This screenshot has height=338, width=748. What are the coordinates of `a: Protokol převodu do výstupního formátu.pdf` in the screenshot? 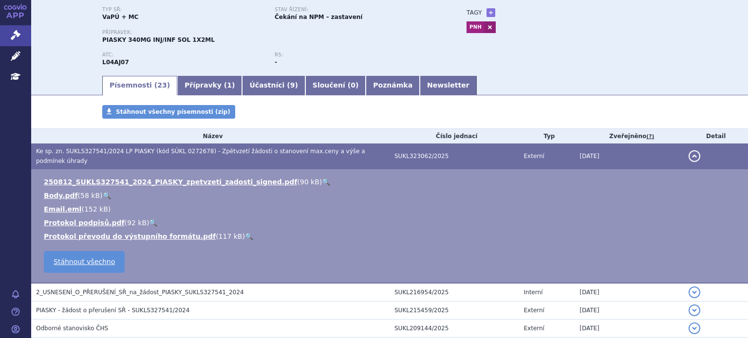 It's located at (129, 237).